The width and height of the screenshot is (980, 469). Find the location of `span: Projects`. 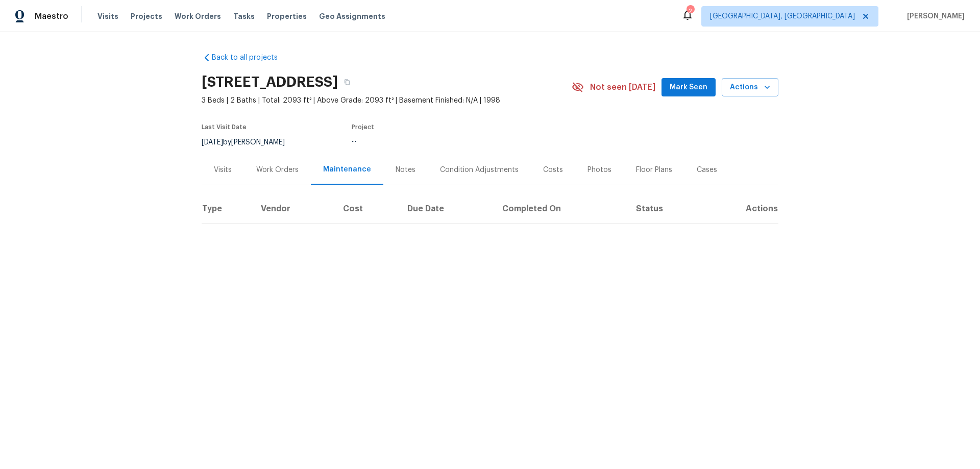

span: Projects is located at coordinates (146, 16).